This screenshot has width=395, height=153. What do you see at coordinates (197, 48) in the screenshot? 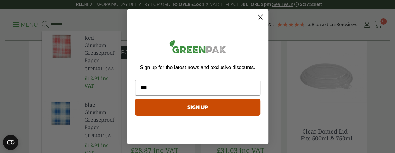
I see `img: greenpak_logo` at bounding box center [197, 48].